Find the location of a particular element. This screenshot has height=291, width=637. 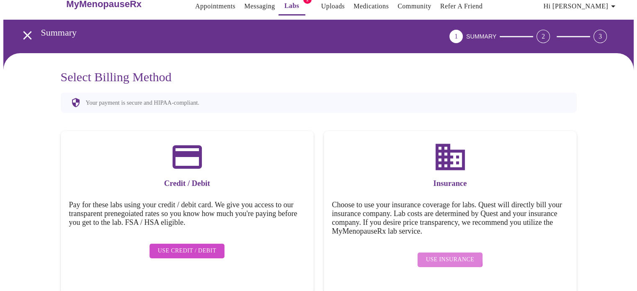

button: Use Credit / Debit is located at coordinates (187, 251).